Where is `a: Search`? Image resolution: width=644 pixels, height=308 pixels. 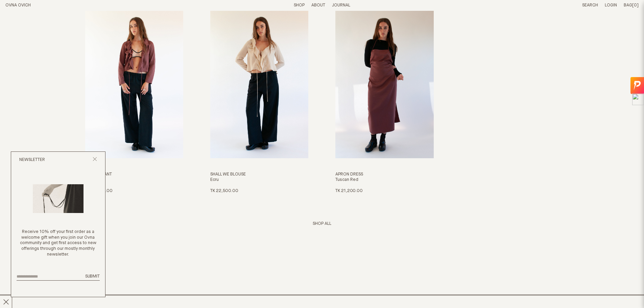
a: Search is located at coordinates (590, 5).